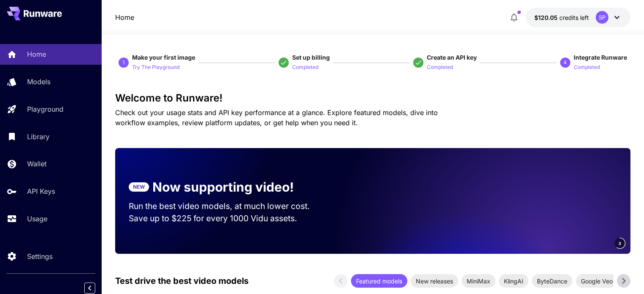 The height and width of the screenshot is (294, 644). Describe the element at coordinates (182, 281) in the screenshot. I see `p: Test drive the best video models` at that location.